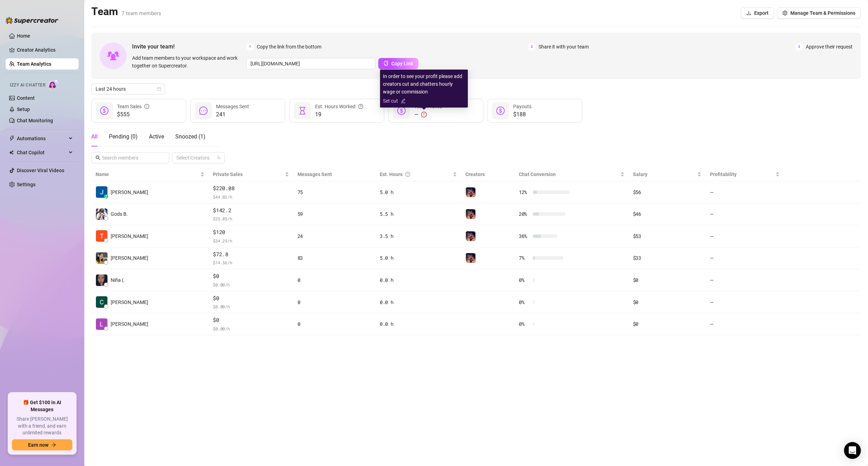 Image resolution: width=868 pixels, height=466 pixels. Describe the element at coordinates (408, 174) in the screenshot. I see `span: question-circle` at that location.